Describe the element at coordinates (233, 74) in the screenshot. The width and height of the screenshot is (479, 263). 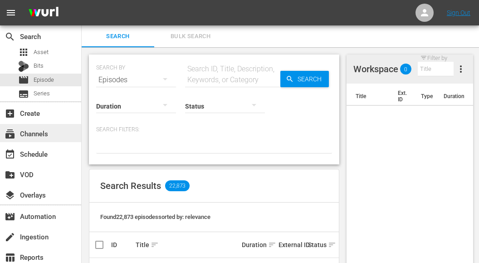
I see `div: Search ID, Title, Description, Keywords, or Category` at that location.